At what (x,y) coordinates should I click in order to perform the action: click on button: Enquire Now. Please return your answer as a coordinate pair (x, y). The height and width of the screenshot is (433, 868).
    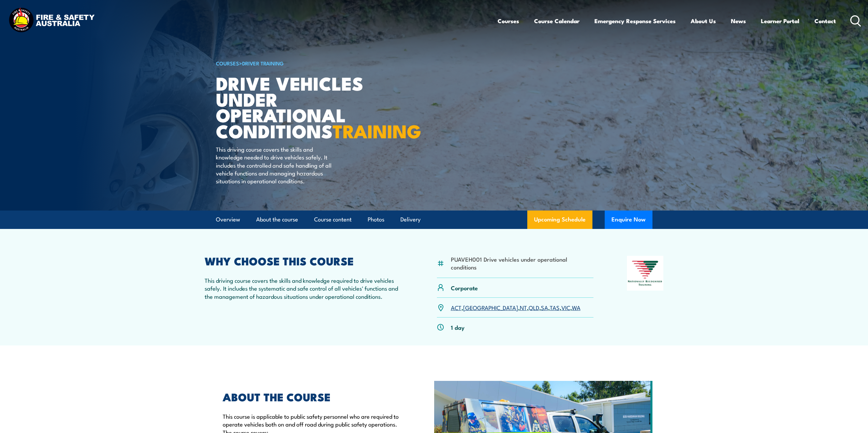
    Looking at the image, I should click on (628, 220).